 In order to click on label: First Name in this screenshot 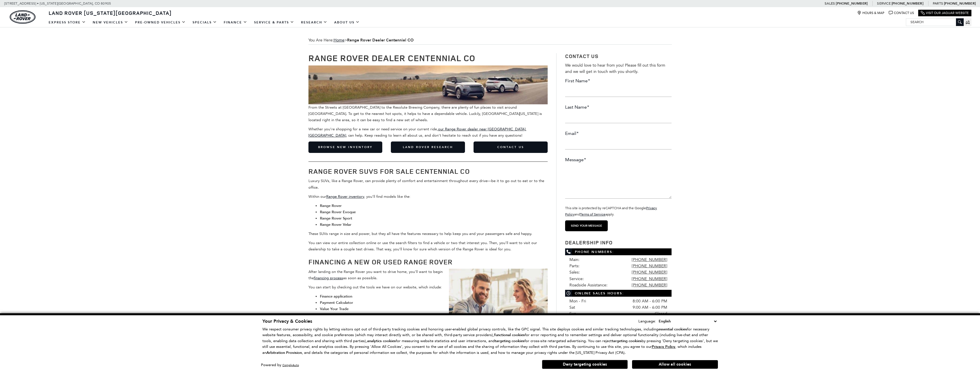, I will do `click(577, 81)`.